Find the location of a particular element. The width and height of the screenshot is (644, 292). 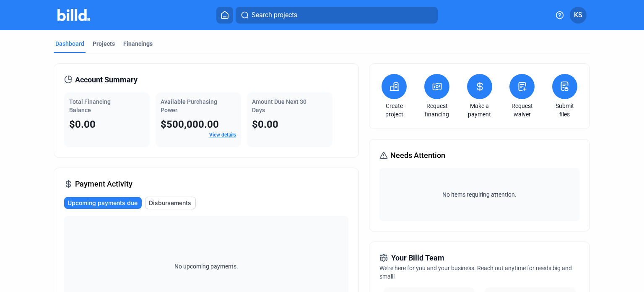

div: Projects is located at coordinates (104, 44).